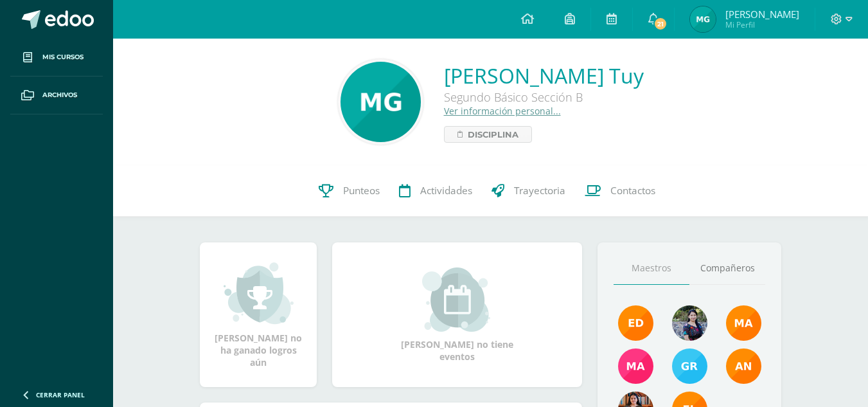 The height and width of the screenshot is (407, 868). Describe the element at coordinates (652, 269) in the screenshot. I see `a: Maestros` at that location.